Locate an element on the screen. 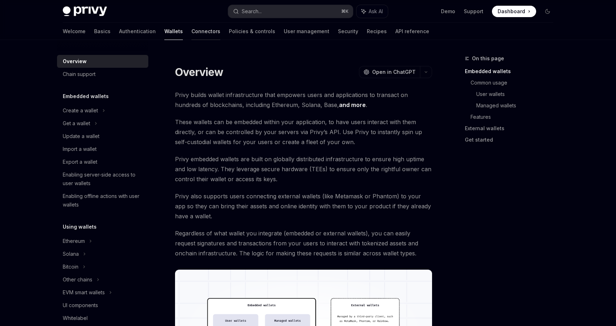 Image resolution: width=616 pixels, height=326 pixels. div: EVM smart wallets is located at coordinates (84, 292).